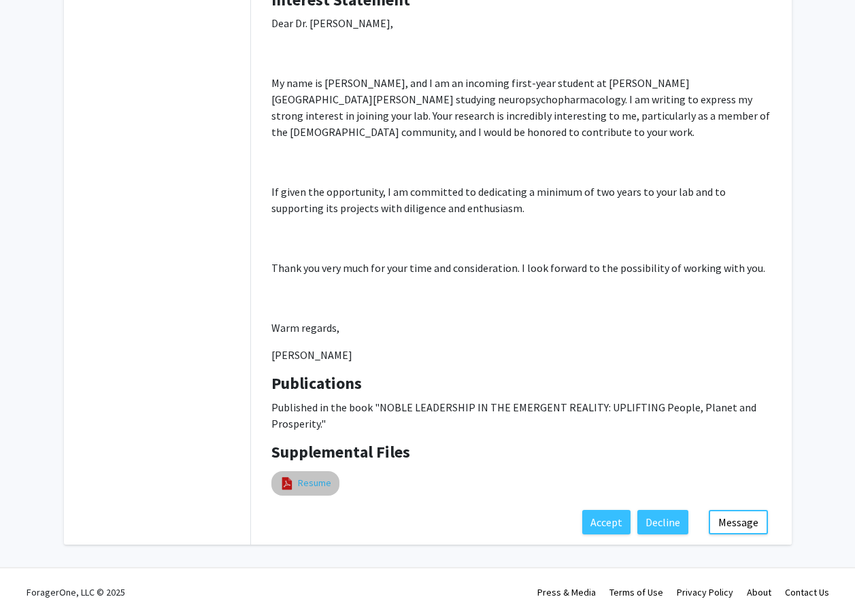 The width and height of the screenshot is (855, 616). I want to click on h4: Supplemental Files, so click(521, 452).